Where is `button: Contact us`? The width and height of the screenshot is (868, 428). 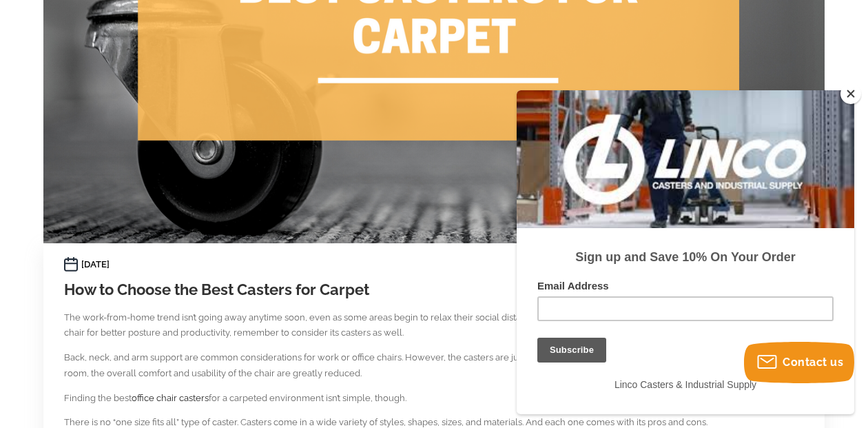
button: Contact us is located at coordinates (800, 363).